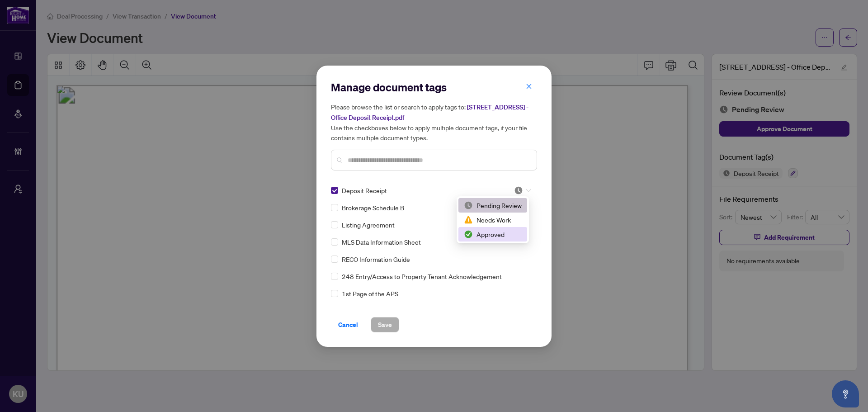 The height and width of the screenshot is (412, 868). What do you see at coordinates (434, 88) in the screenshot?
I see `h2: Manage document tags` at bounding box center [434, 88].